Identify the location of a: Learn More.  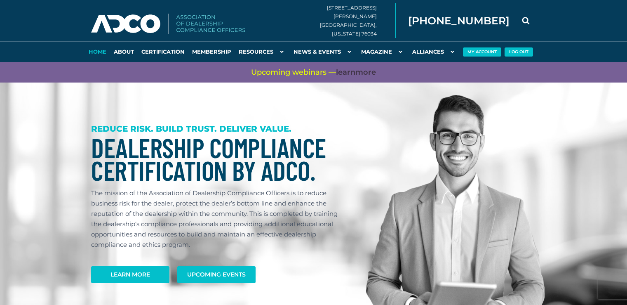
(130, 274).